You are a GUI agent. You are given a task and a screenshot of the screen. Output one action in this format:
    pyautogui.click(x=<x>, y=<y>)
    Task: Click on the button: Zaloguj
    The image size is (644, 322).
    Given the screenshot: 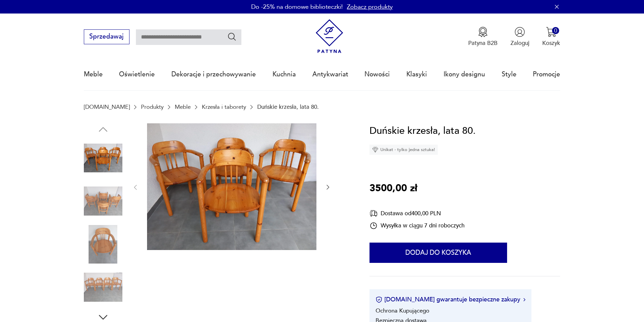 What is the action you would take?
    pyautogui.click(x=520, y=37)
    